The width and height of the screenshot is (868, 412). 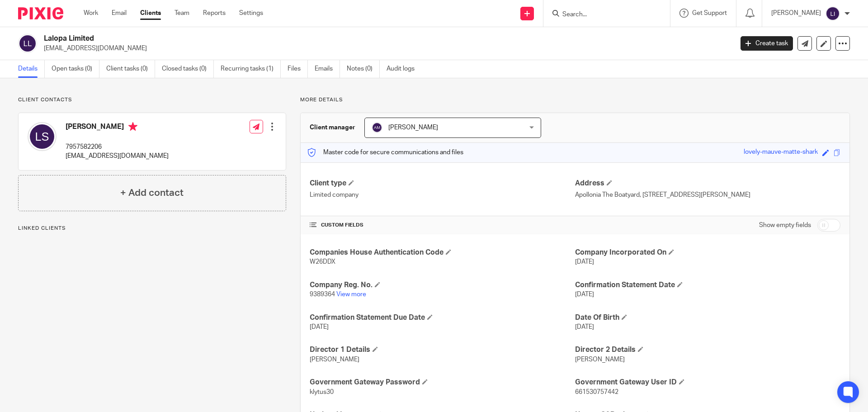 I want to click on span: W26DDX, so click(x=322, y=262).